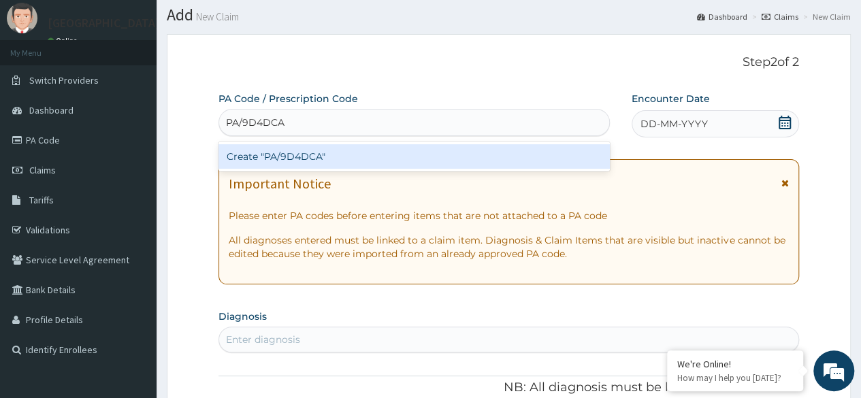  Describe the element at coordinates (133, 283) in the screenshot. I see `textarea: Type your message and hit 'Enter'` at that location.